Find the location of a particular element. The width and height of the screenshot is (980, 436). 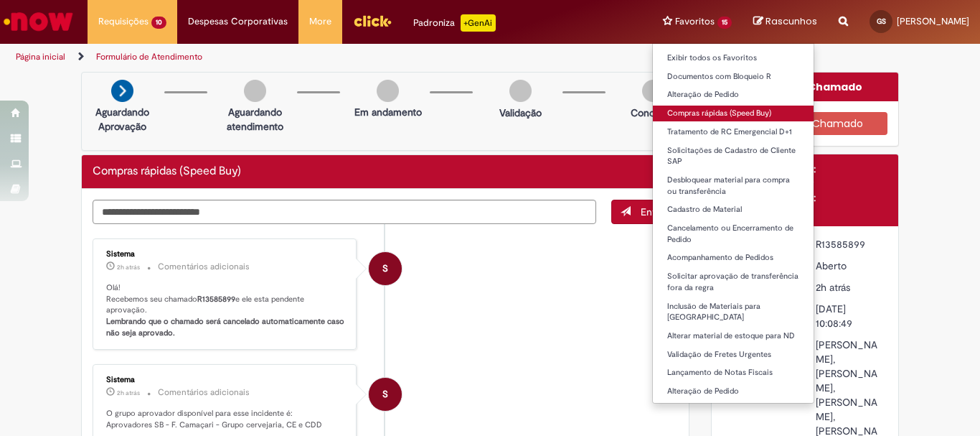

ul: Favoritos is located at coordinates (733, 223).